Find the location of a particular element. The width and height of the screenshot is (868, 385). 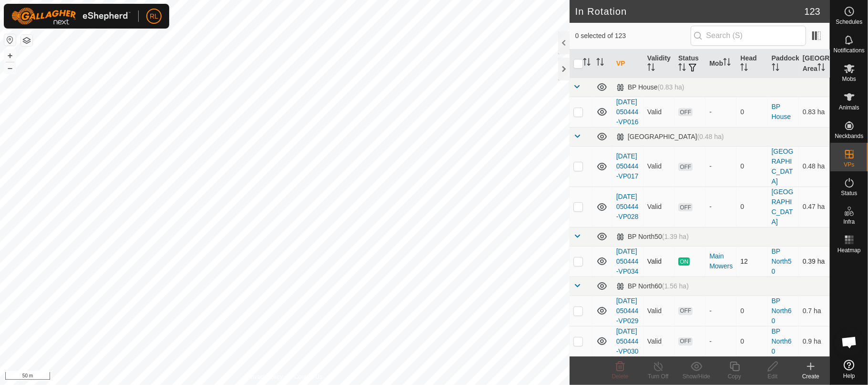

span: (0.83 ha) is located at coordinates (671, 88).